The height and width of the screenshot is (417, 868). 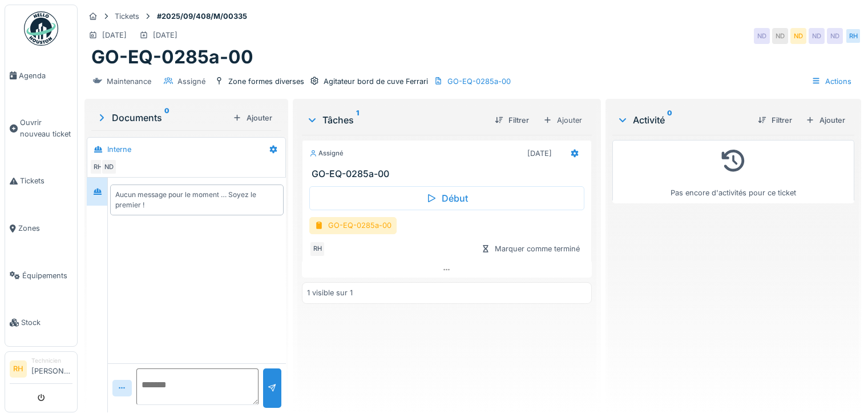 I want to click on span: Équipements, so click(x=47, y=275).